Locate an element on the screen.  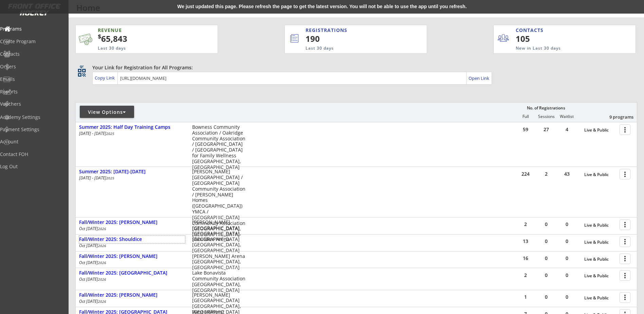
div: No. of Registrations is located at coordinates (546, 108).